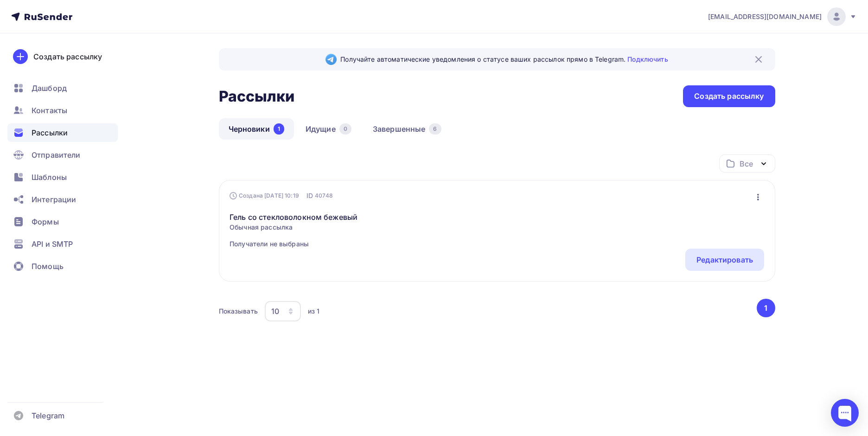 This screenshot has width=868, height=436. Describe the element at coordinates (63, 155) in the screenshot. I see `a: Отправители` at that location.